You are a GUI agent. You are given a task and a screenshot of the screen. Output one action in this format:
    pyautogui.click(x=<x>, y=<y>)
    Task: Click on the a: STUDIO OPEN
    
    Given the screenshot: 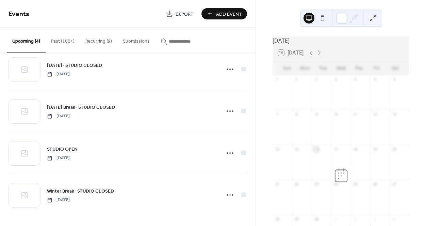 What is the action you would take?
    pyautogui.click(x=62, y=149)
    